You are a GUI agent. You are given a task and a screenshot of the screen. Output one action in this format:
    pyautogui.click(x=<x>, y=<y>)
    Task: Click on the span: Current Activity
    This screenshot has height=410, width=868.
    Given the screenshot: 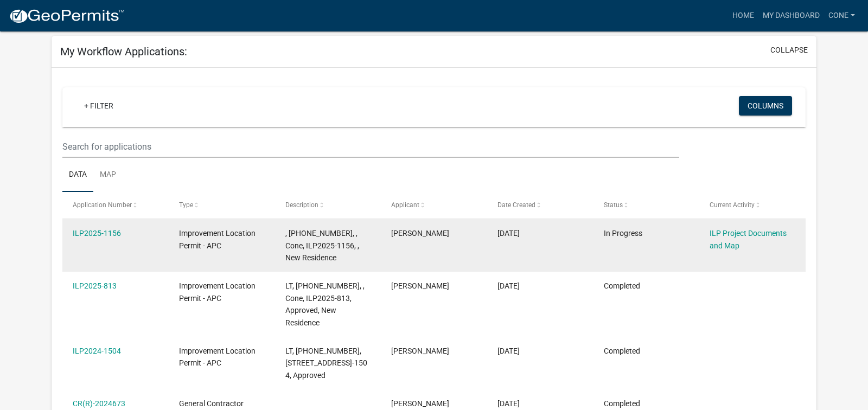 What is the action you would take?
    pyautogui.click(x=732, y=205)
    